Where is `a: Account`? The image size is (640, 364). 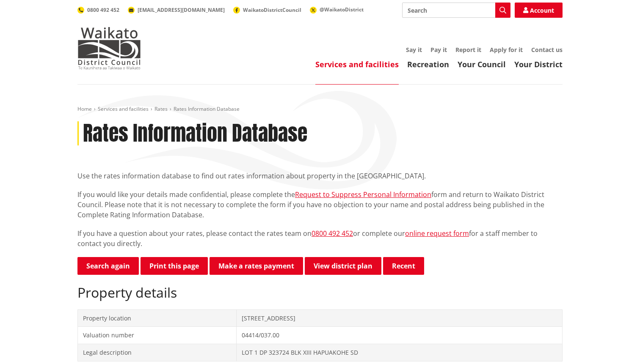 a: Account is located at coordinates (539, 10).